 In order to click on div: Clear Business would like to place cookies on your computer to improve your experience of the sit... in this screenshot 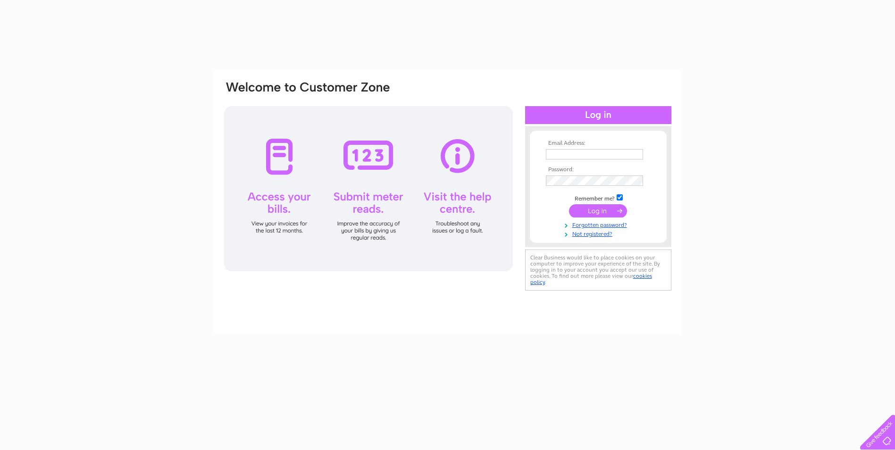, I will do `click(598, 270)`.